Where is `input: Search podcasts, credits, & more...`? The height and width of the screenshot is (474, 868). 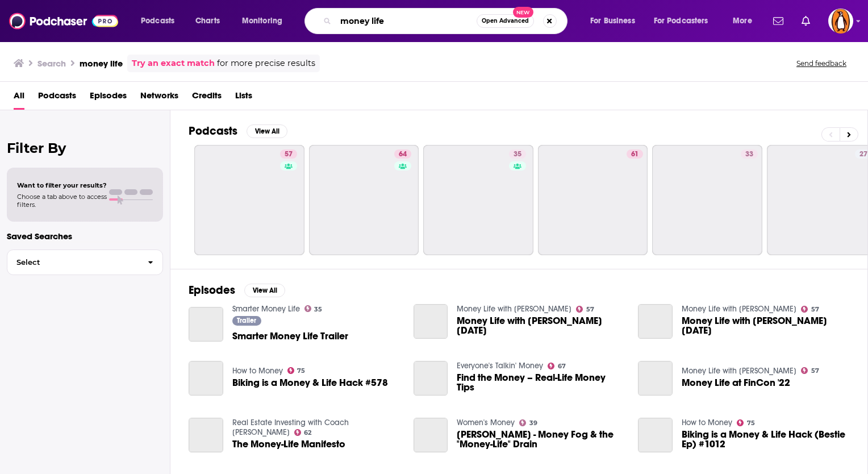
input: Search podcasts, credits, & more... is located at coordinates (406, 21).